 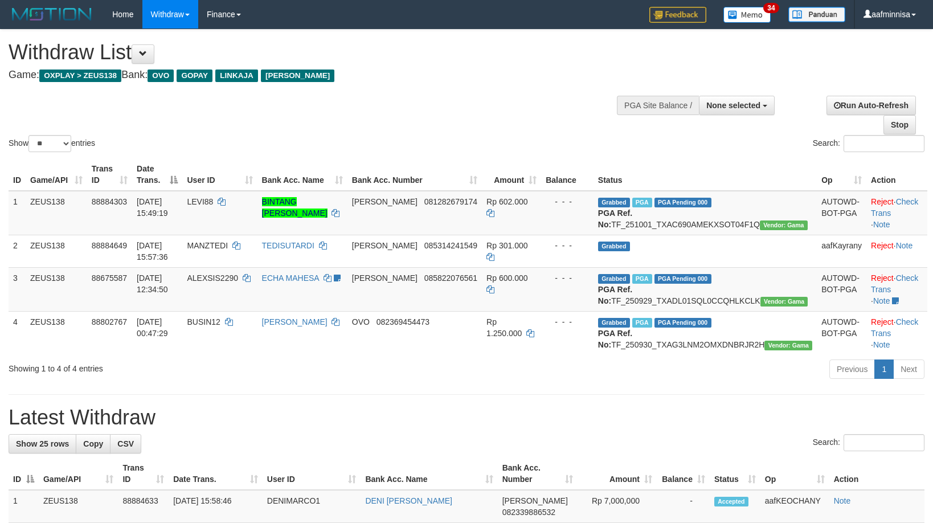 I want to click on span: Rp 602.000, so click(x=507, y=202).